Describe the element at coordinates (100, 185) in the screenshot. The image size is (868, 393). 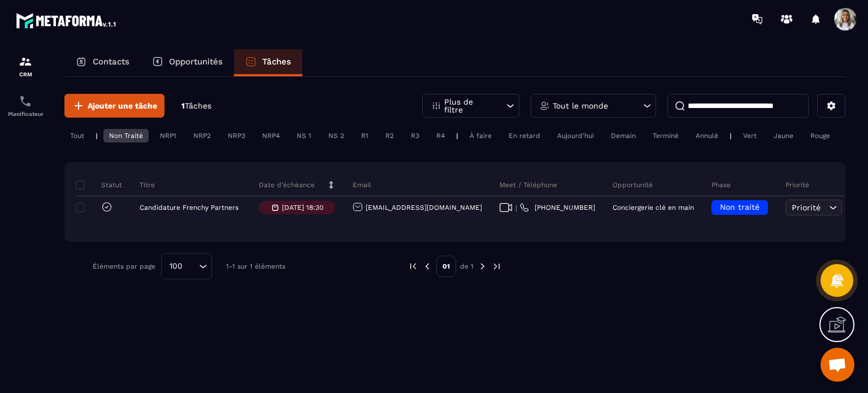
I see `p: Statut` at that location.